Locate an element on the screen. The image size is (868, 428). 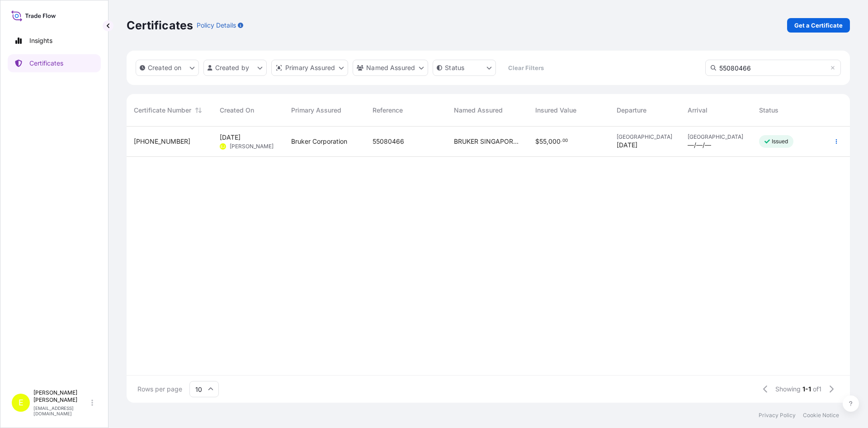
span: 1-1 is located at coordinates (807, 389).